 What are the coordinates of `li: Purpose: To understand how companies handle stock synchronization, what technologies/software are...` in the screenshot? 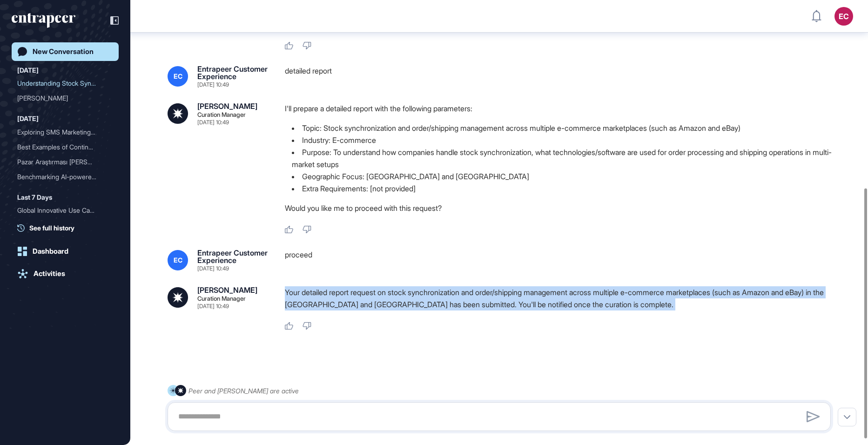 It's located at (561, 158).